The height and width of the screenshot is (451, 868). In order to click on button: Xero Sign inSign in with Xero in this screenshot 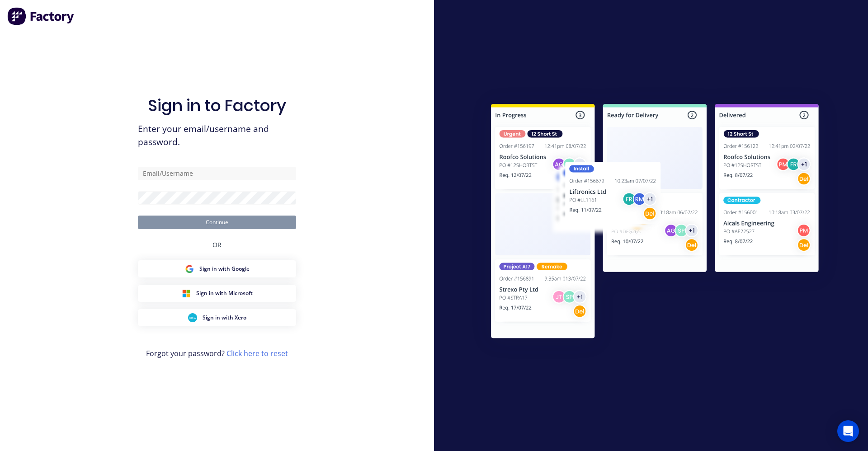, I will do `click(217, 318)`.